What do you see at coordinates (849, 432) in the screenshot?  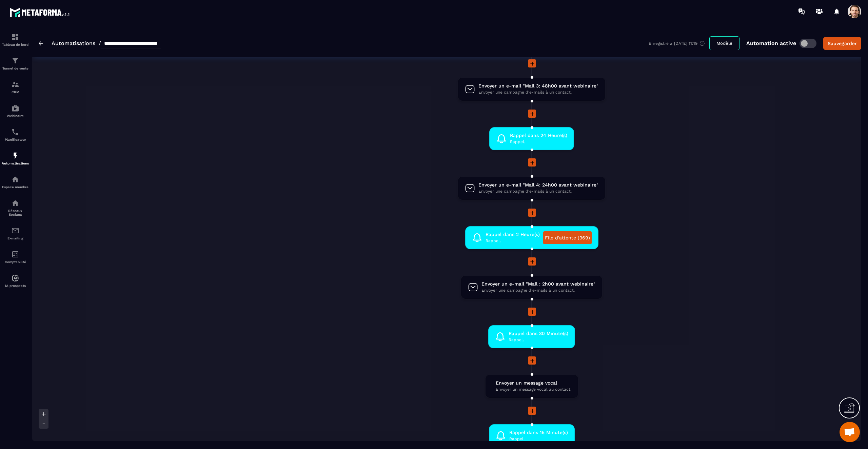 I see `a: Open chat` at bounding box center [849, 432].